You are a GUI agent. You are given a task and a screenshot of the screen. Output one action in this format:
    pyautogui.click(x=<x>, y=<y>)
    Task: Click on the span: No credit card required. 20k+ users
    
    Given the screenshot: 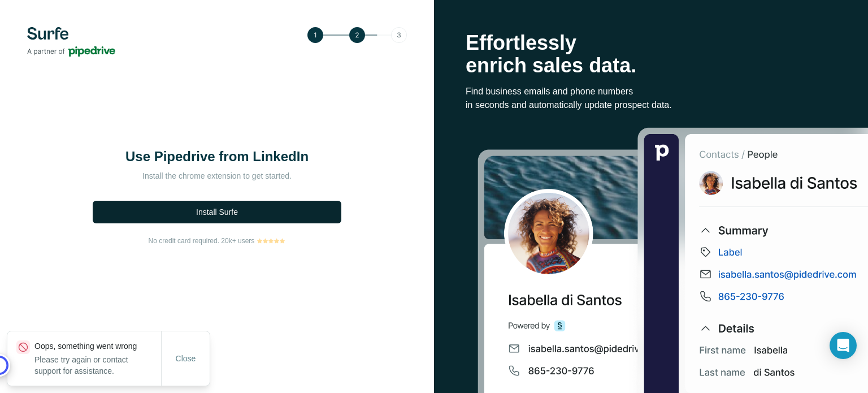 What is the action you would take?
    pyautogui.click(x=202, y=241)
    